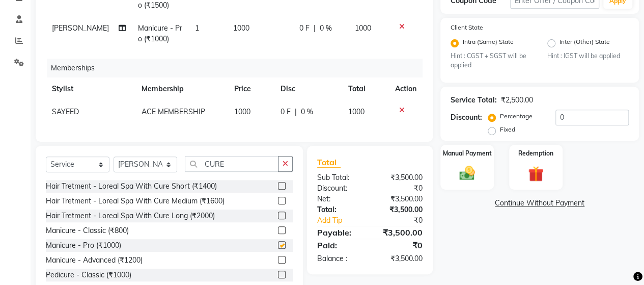 Image resolution: width=644 pixels, height=285 pixels. I want to click on div: Hair Tretment - Loreal Spa With Cure Long (₹2000), so click(130, 215).